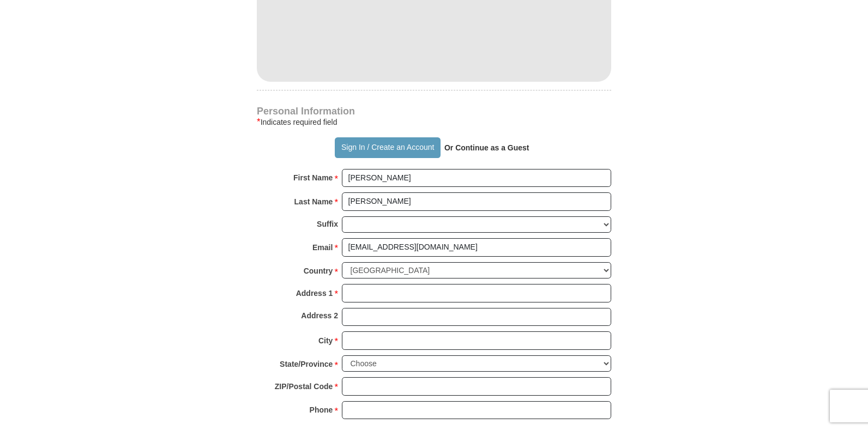 The image size is (868, 430). I want to click on strong: Suffix, so click(327, 224).